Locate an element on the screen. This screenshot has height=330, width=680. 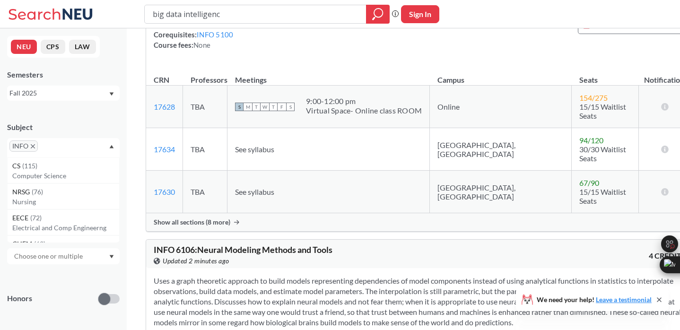
span: F is located at coordinates (282, 107).